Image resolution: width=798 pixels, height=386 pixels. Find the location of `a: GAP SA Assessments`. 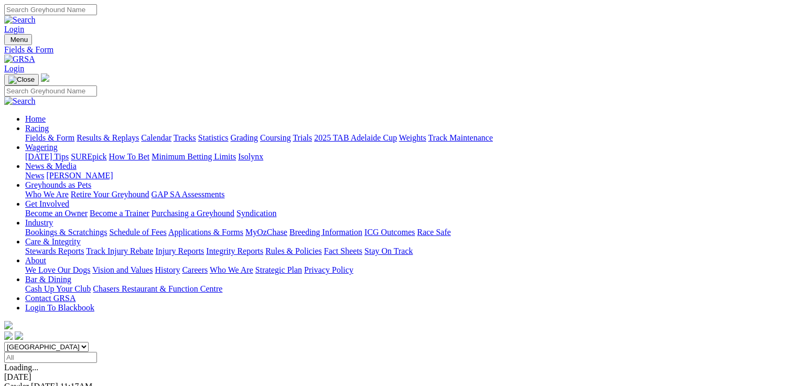

a: GAP SA Assessments is located at coordinates (188, 194).